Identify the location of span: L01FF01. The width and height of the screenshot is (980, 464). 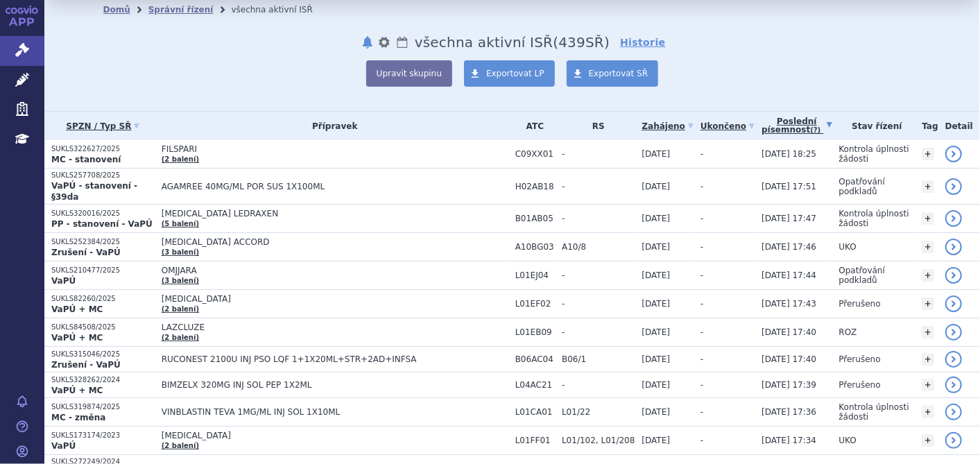
(535, 440).